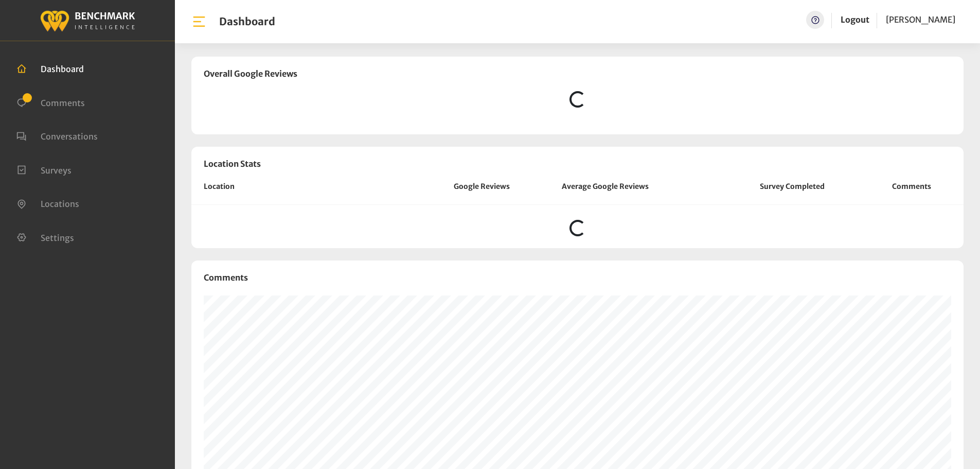  I want to click on a: Comments, so click(50, 102).